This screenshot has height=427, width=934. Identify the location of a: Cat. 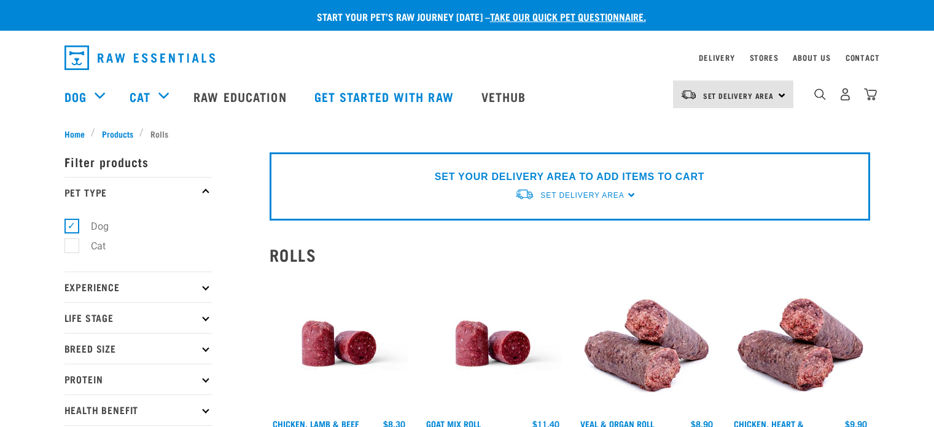
(140, 96).